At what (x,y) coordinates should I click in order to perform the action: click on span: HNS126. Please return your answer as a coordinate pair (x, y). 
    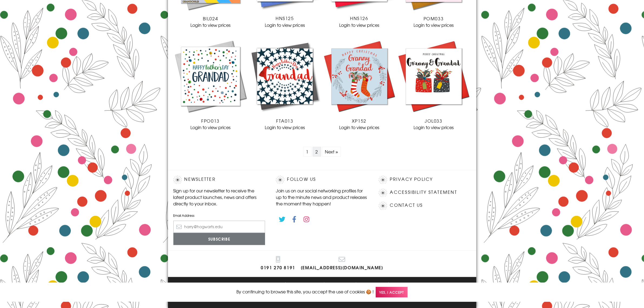
    Looking at the image, I should click on (359, 18).